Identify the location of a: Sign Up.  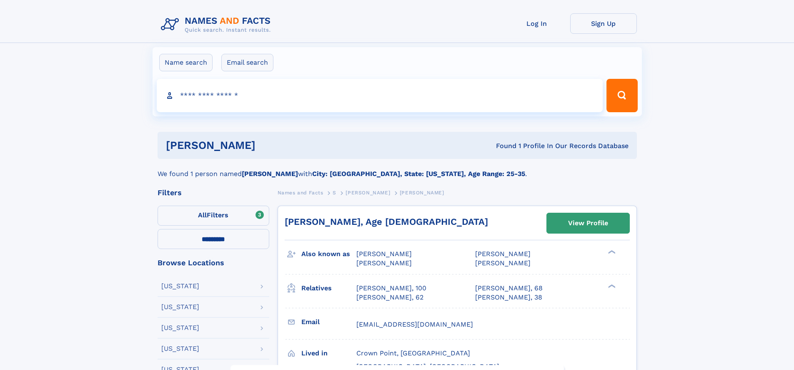
(603, 23).